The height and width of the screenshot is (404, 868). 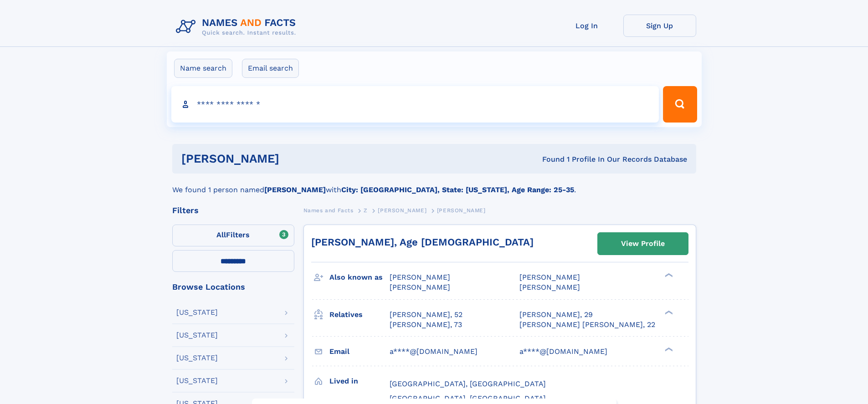 What do you see at coordinates (549, 159) in the screenshot?
I see `div: Found 1 Profile In Our Records Database` at bounding box center [549, 159].